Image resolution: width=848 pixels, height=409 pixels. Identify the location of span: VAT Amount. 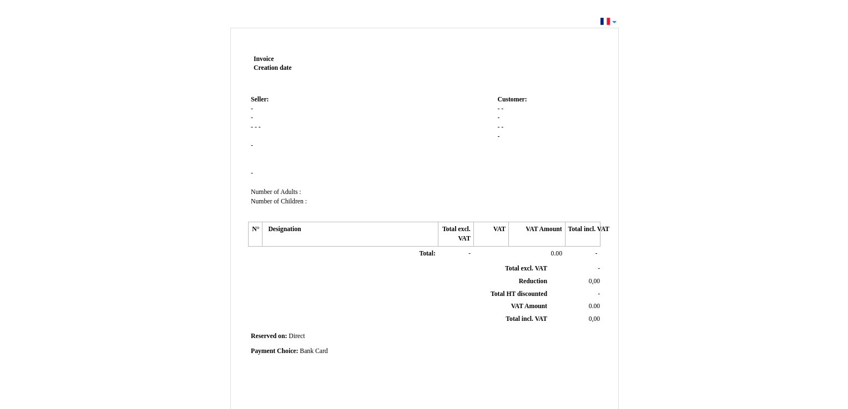
(529, 306).